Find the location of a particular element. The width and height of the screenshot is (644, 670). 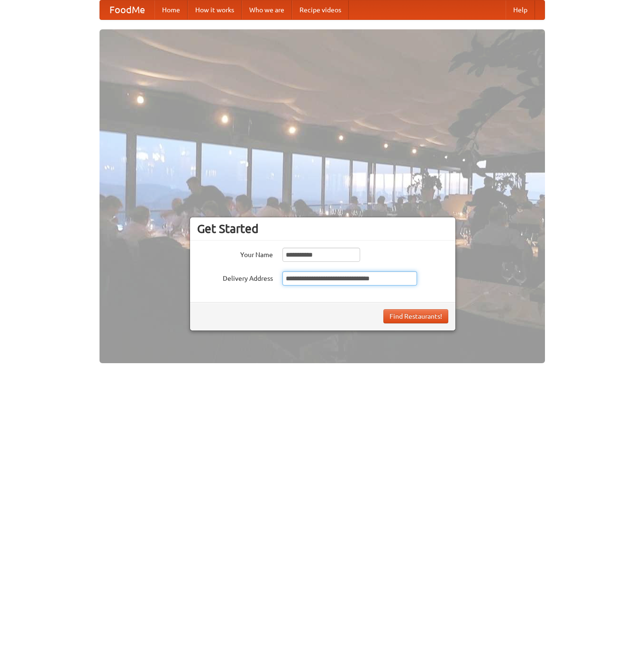

a: Home is located at coordinates (171, 10).